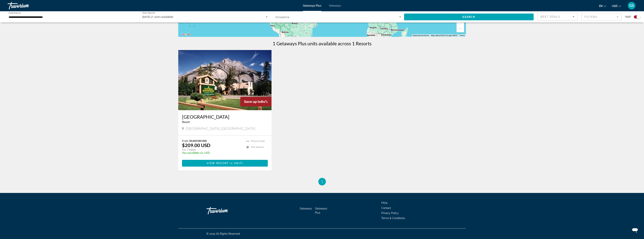 The height and width of the screenshot is (239, 644). Describe the element at coordinates (15, 13) in the screenshot. I see `span: Destination` at that location.